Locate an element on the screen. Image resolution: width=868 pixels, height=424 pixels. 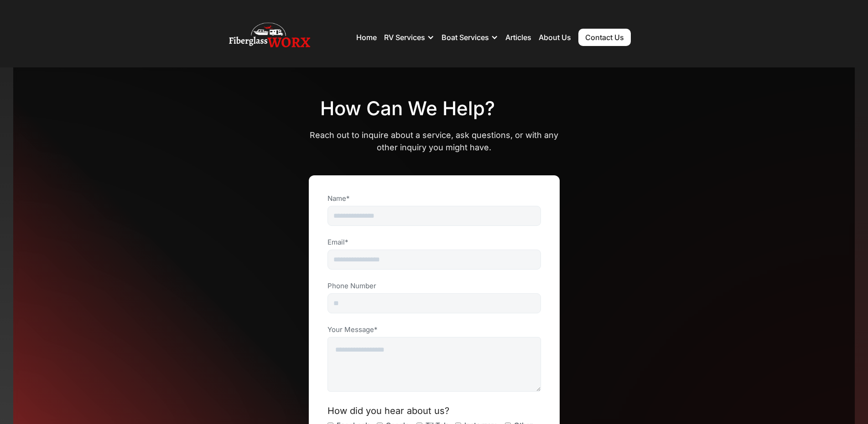
p: Reach out to inquire about a service, ask questions, or with any other inquiry you might have. is located at coordinates (434, 141).